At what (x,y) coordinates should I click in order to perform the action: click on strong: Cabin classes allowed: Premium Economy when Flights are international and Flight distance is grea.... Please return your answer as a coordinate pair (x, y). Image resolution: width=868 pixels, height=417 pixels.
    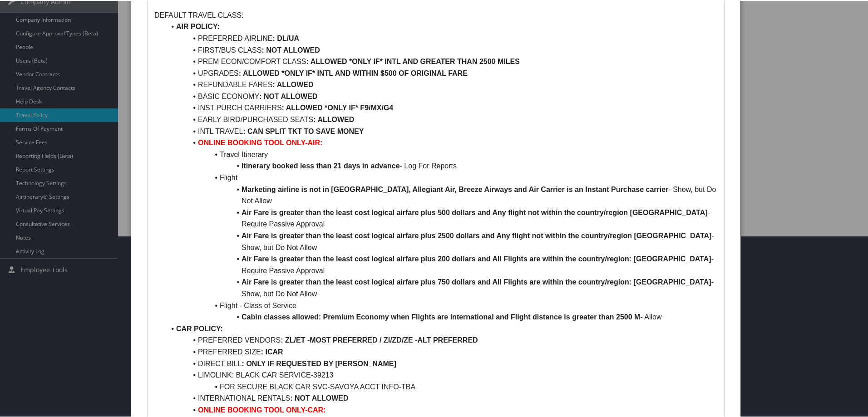
    Looking at the image, I should click on (441, 316).